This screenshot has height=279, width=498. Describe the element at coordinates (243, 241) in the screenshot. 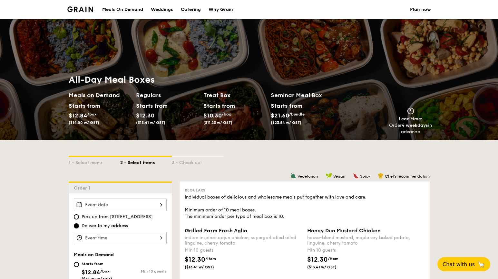

I see `div: indian inspired cajun chicken, supergarlicfied oiled linguine, cherry tomato` at that location.